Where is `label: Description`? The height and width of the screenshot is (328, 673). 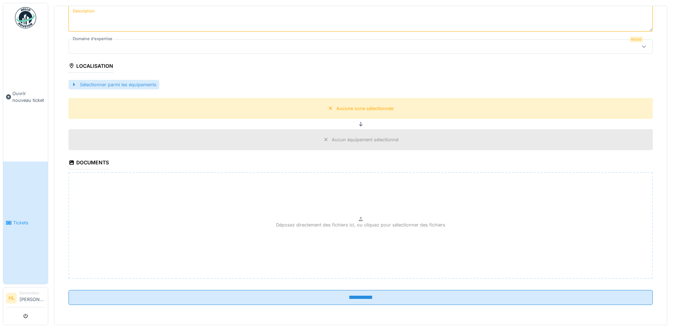 label: Description is located at coordinates (84, 11).